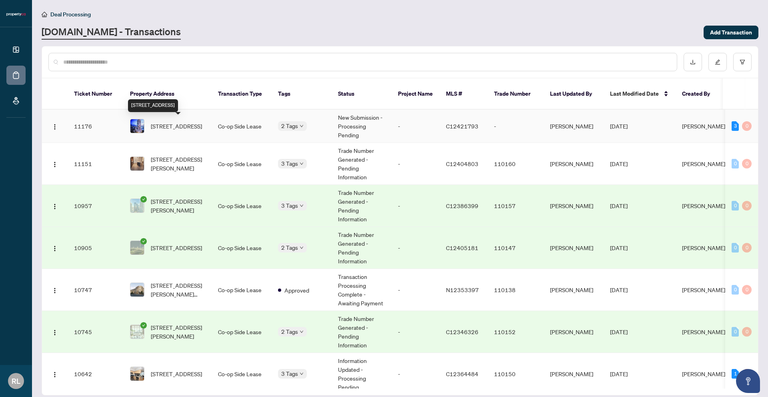 Image resolution: width=768 pixels, height=397 pixels. I want to click on th: Status, so click(362, 94).